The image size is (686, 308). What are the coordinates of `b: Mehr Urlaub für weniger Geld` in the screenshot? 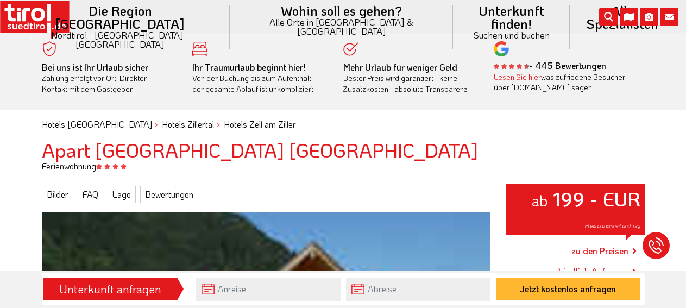 It's located at (400, 67).